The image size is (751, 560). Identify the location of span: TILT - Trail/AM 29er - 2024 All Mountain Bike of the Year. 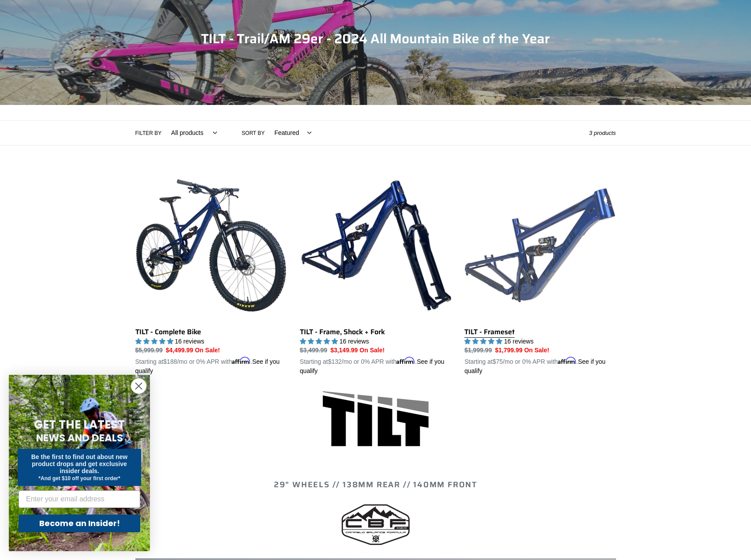
(375, 39).